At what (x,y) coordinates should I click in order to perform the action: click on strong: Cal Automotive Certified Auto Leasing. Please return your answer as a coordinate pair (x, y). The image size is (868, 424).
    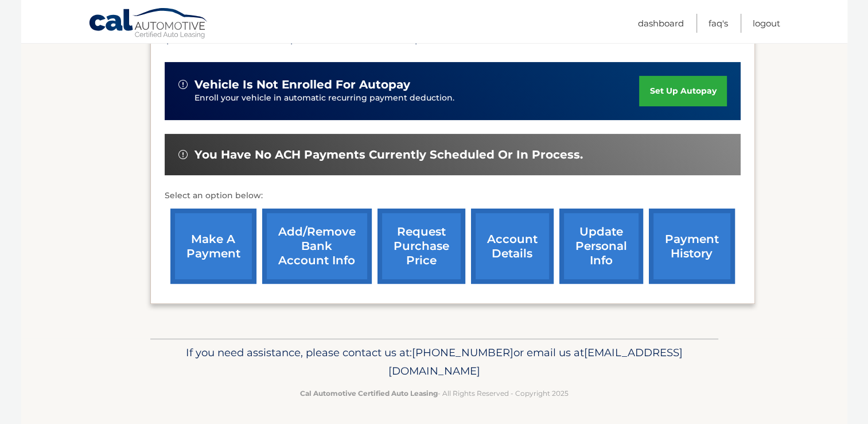
    Looking at the image, I should click on (369, 393).